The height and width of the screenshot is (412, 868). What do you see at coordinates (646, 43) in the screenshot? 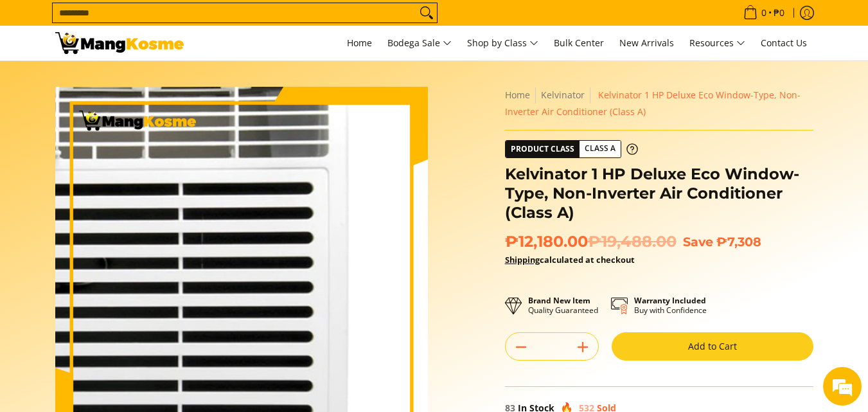
I see `span: New Arrivals` at bounding box center [646, 43].